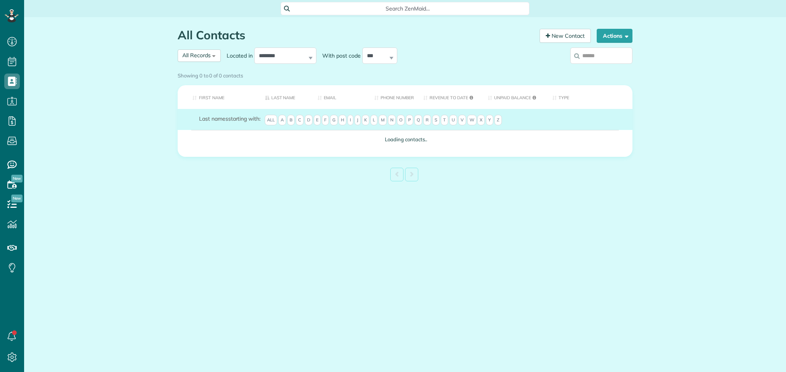 This screenshot has width=786, height=372. Describe the element at coordinates (238, 56) in the screenshot. I see `label: Located in` at that location.